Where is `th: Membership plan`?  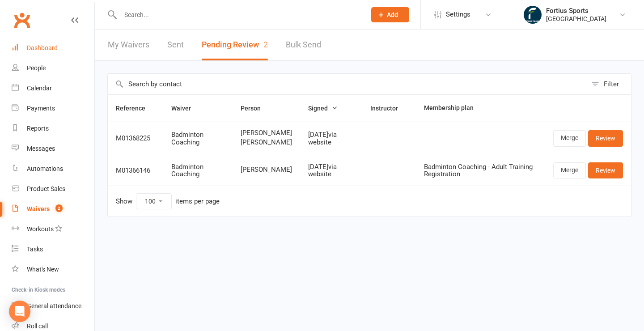 th: Membership plan is located at coordinates (480, 108).